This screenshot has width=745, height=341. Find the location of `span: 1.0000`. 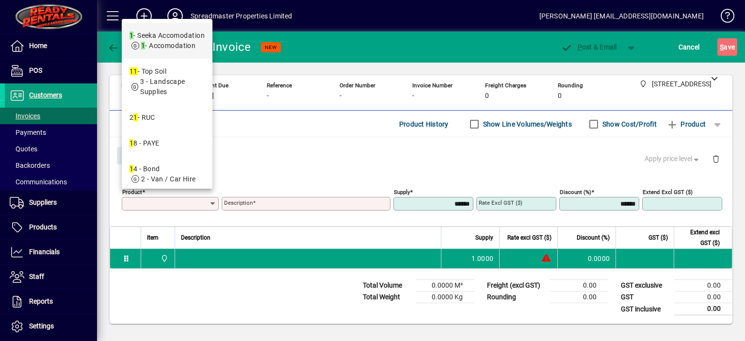

span: 1.0000 is located at coordinates (483, 259).